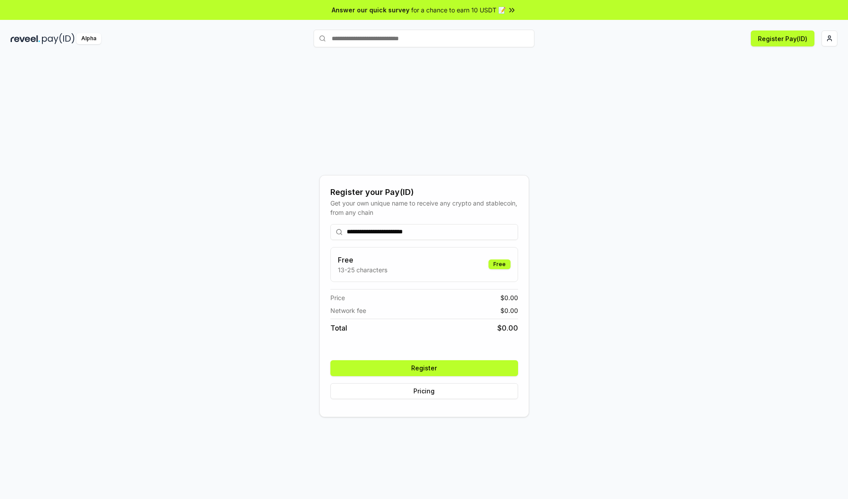  What do you see at coordinates (782, 38) in the screenshot?
I see `button: Register Pay(ID)` at bounding box center [782, 38].